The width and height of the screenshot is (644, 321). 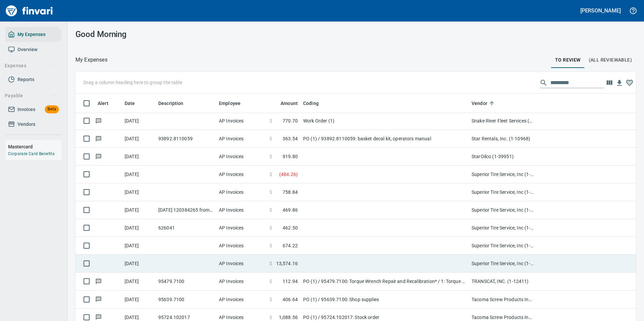 I want to click on span: 469.86, so click(x=290, y=210).